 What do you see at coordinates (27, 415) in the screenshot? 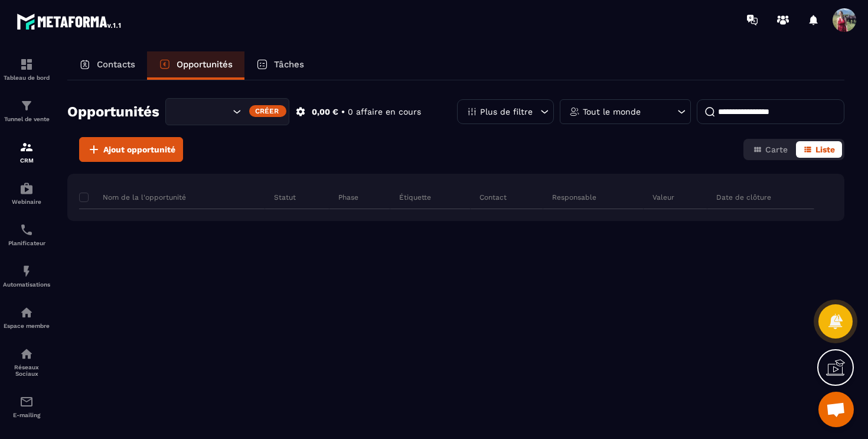
I see `p: E-mailing` at bounding box center [27, 415].